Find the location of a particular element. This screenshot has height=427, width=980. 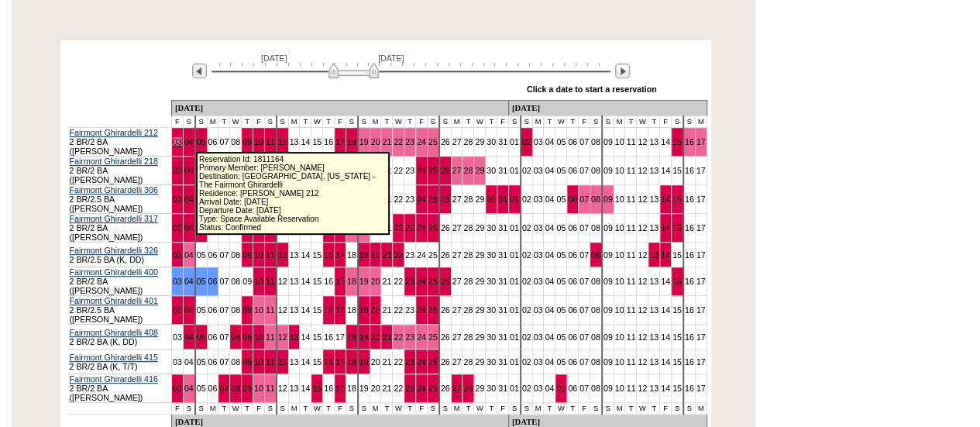

a: 15 is located at coordinates (677, 228).